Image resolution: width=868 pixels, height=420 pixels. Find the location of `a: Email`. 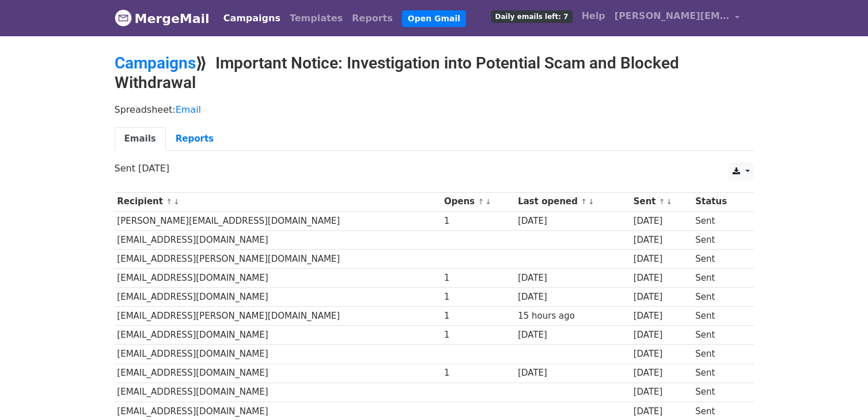

a: Email is located at coordinates (188, 109).